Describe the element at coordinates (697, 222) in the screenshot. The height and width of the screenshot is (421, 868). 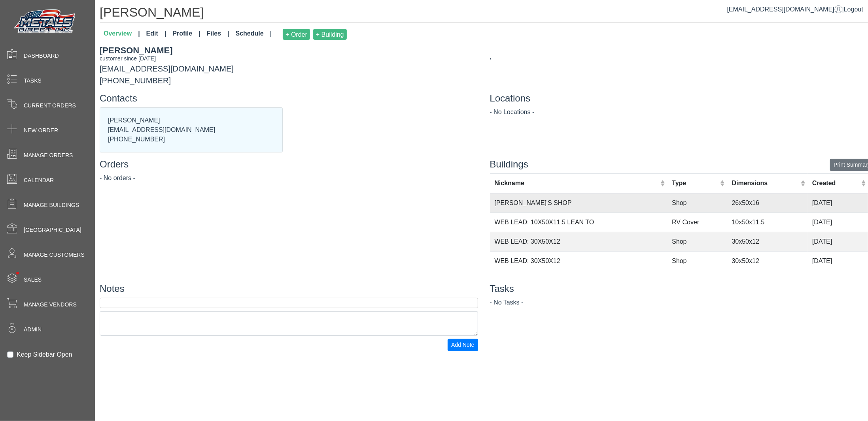
I see `td: RV Cover` at that location.